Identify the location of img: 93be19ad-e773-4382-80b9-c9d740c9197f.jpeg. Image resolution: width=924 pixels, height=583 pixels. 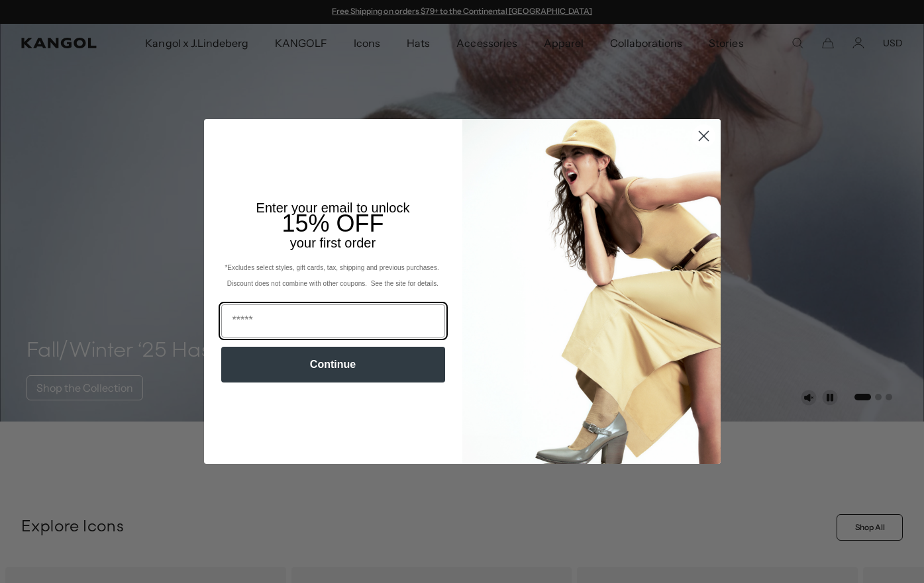
(592, 292).